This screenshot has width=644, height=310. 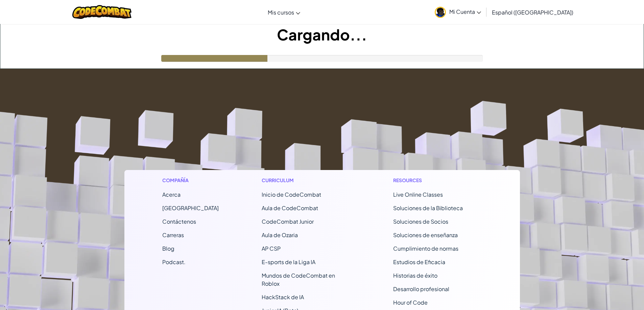 I want to click on span: Mis cursos, so click(x=281, y=12).